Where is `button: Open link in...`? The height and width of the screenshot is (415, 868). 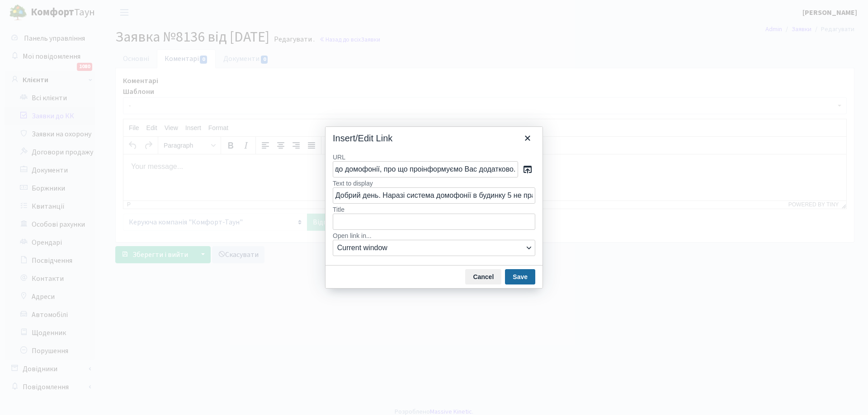 button: Open link in... is located at coordinates (434, 248).